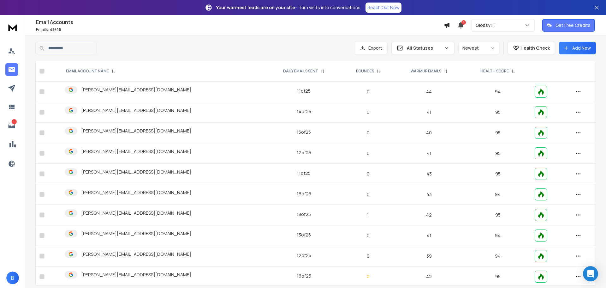  I want to click on p: Glossy IT, so click(487, 25).